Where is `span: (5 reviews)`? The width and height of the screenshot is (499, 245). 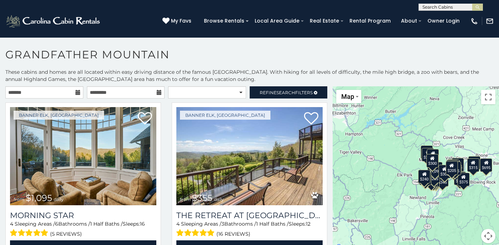 span: (5 reviews) is located at coordinates (66, 234).